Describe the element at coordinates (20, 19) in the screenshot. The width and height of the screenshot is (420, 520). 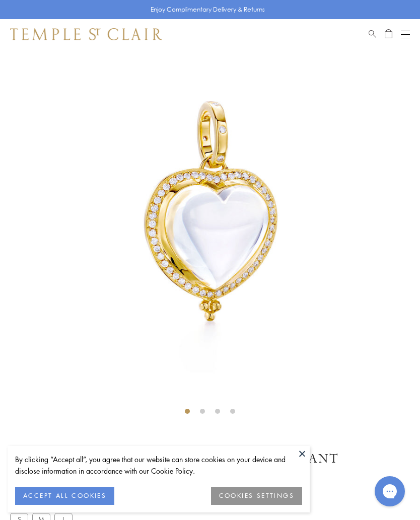
I see `button: Gorgias live chat` at that location.